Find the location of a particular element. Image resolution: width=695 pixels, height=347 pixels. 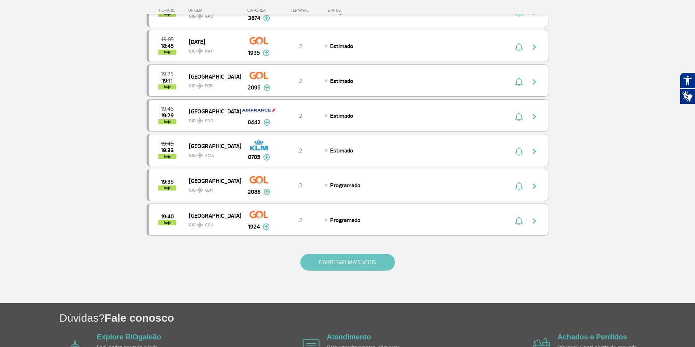

a: Atendimento is located at coordinates (349, 337).